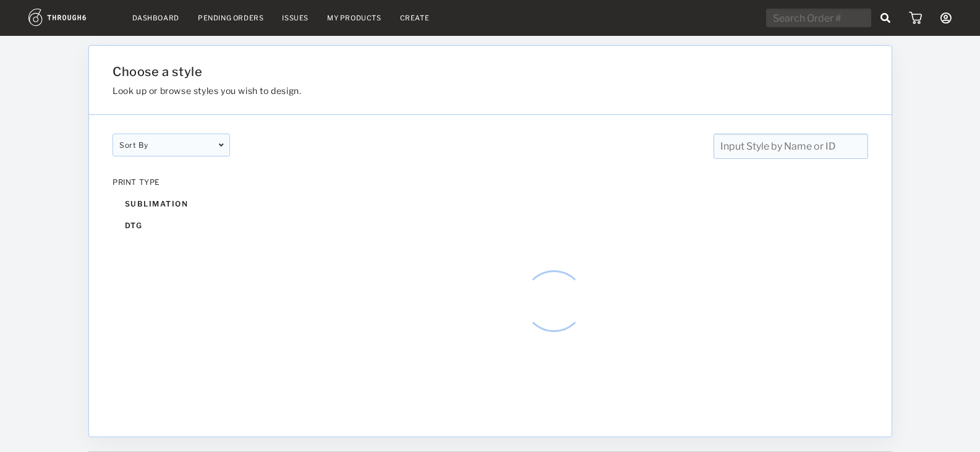 The image size is (980, 452). What do you see at coordinates (790, 146) in the screenshot?
I see `input: Input Style by Name or ID` at bounding box center [790, 146].